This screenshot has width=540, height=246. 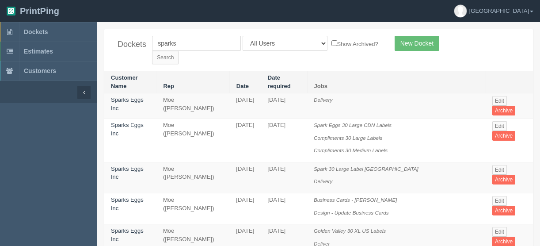 I want to click on input: Show Archived?, so click(x=334, y=43).